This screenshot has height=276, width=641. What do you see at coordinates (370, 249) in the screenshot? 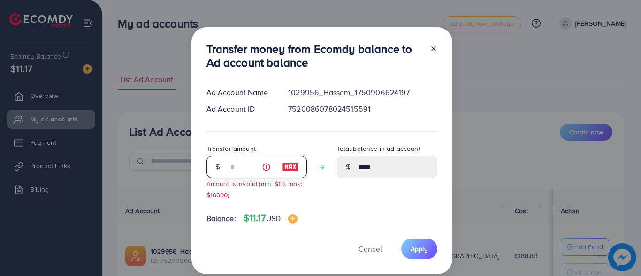
I see `button: Cancel` at bounding box center [370, 249].